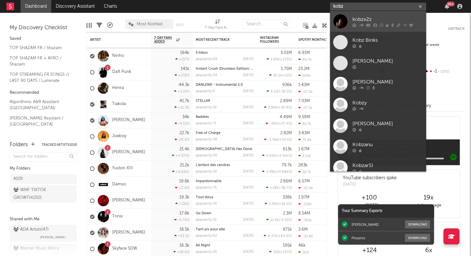  What do you see at coordinates (304, 149) in the screenshot?
I see `div: 1.67M` at bounding box center [304, 149].